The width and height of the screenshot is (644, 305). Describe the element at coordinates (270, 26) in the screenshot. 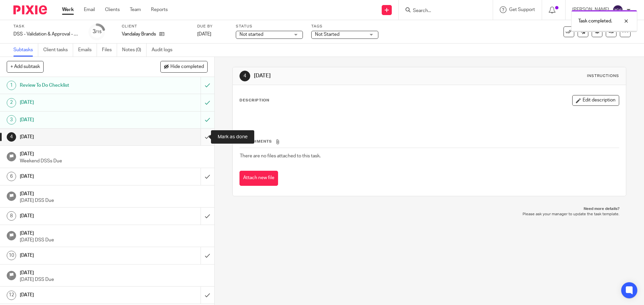

I see `label: Status` at that location.